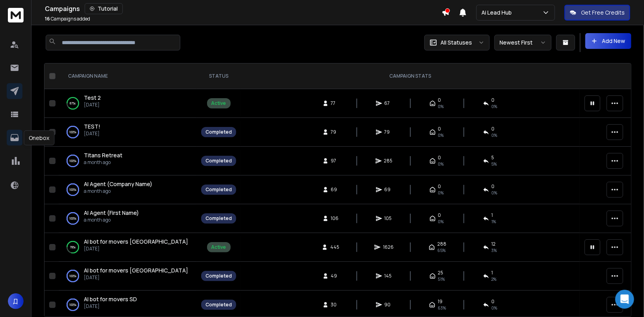 The width and height of the screenshot is (644, 317). What do you see at coordinates (48, 18) in the screenshot?
I see `span: 16` at bounding box center [48, 18].